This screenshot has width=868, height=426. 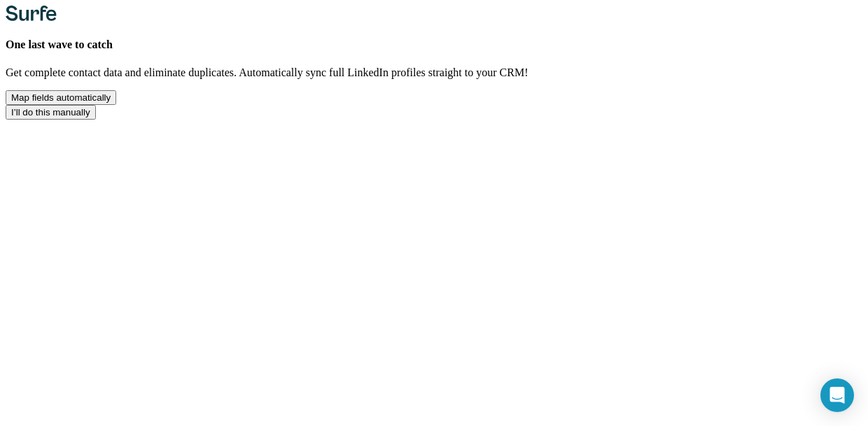 I want to click on p: Get complete contact data and eliminate duplicates. Automatically sync full LinkedIn profiles str..., so click(x=434, y=73).